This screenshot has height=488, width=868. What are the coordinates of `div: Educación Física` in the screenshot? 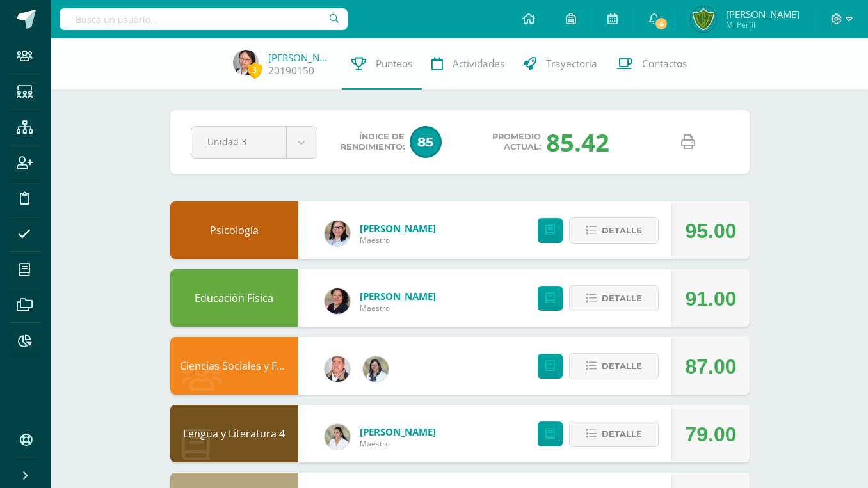 It's located at (234, 298).